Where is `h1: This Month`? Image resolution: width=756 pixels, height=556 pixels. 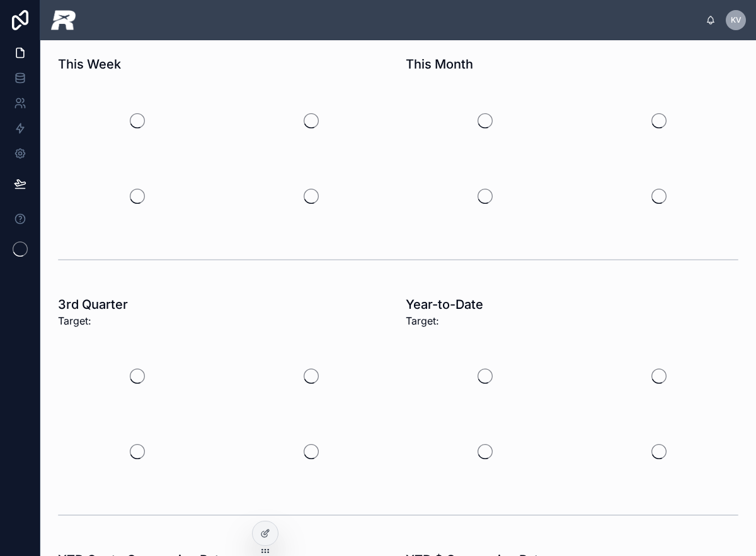
h1: This Month is located at coordinates (439, 64).